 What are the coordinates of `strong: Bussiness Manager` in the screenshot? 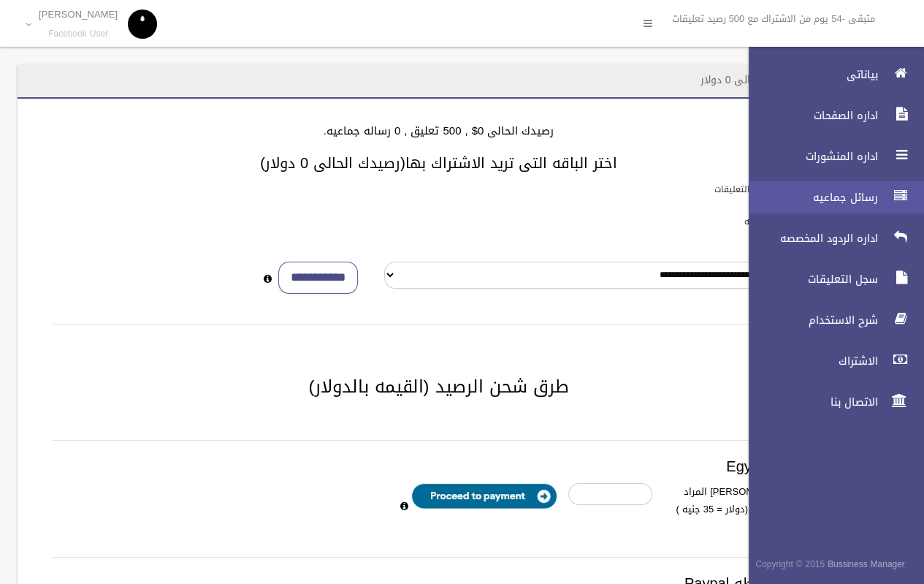 It's located at (866, 564).